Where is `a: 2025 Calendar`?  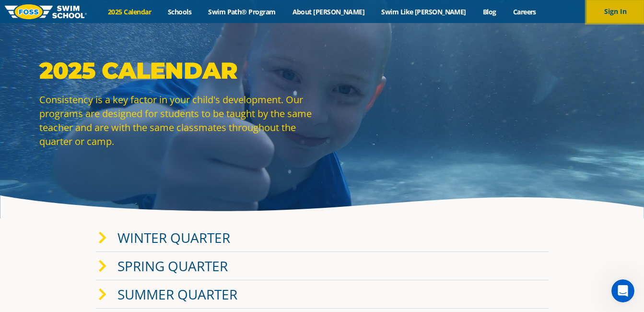
a: 2025 Calendar is located at coordinates (130, 12).